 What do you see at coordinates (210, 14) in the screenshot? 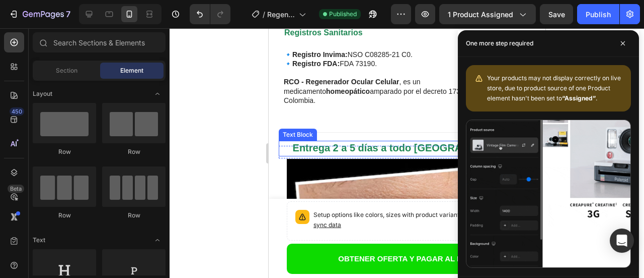
I see `div: Undo/Redo` at bounding box center [210, 14].